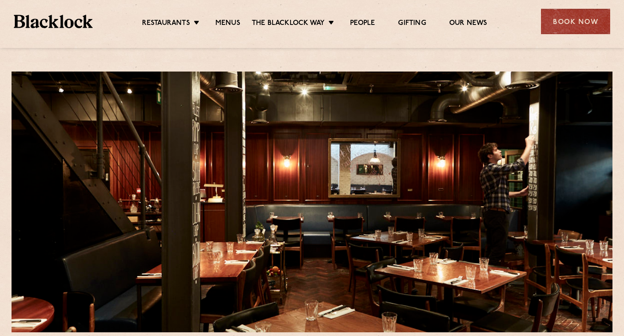 Image resolution: width=624 pixels, height=336 pixels. Describe the element at coordinates (363, 24) in the screenshot. I see `a: People` at that location.